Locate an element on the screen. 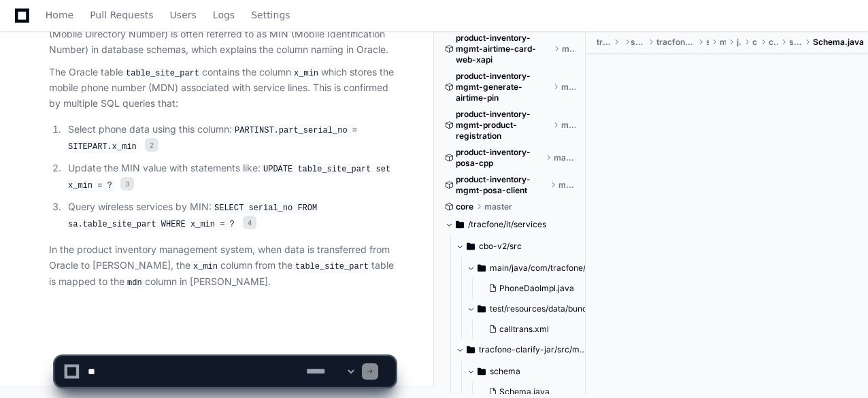 The width and height of the screenshot is (868, 398). button: calltrans.xml is located at coordinates (536, 329).